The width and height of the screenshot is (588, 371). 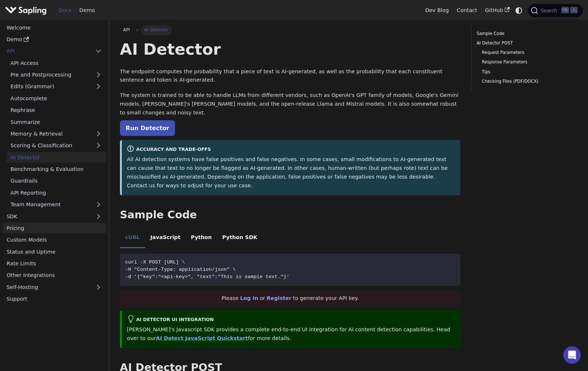 I want to click on span: Search, so click(x=550, y=11).